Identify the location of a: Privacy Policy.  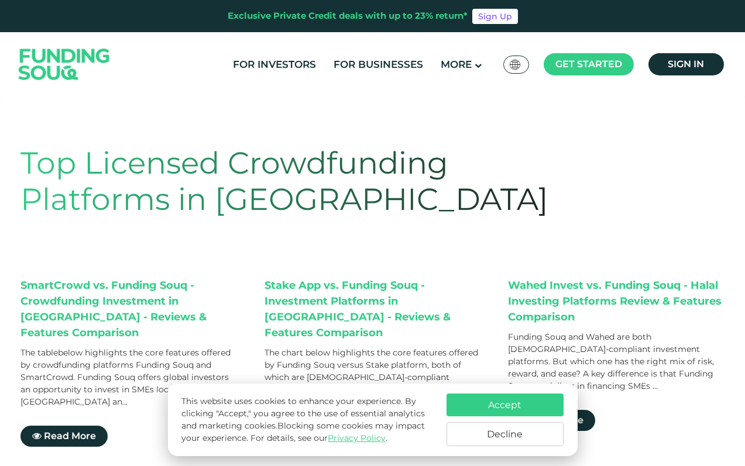
(356, 438).